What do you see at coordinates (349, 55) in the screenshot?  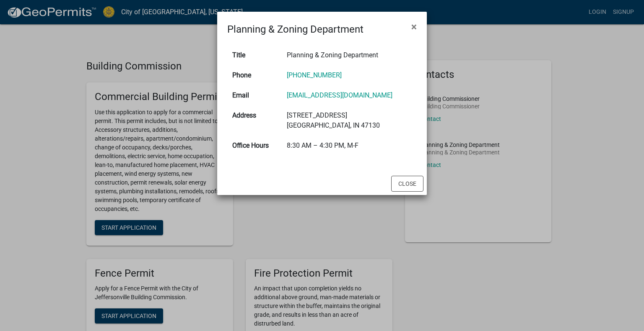 I see `td: Planning & Zoning Department` at bounding box center [349, 55].